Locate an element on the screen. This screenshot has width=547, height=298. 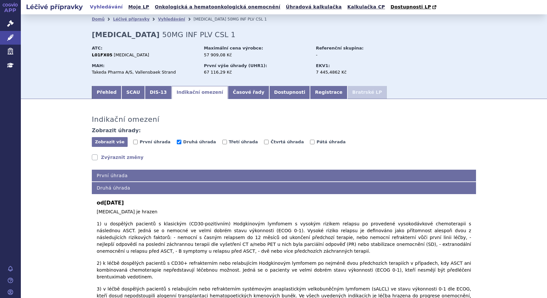
input: Čtvrtá úhrada is located at coordinates (266, 142).